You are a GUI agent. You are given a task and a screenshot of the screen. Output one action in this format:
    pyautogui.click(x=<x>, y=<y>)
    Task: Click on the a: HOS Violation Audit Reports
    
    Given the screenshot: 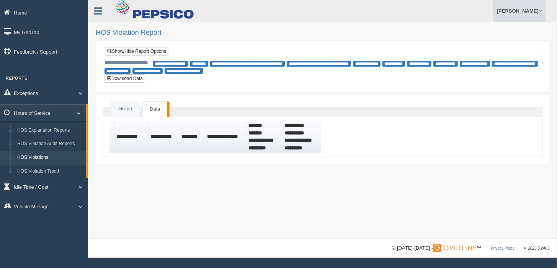 What is the action you would take?
    pyautogui.click(x=50, y=144)
    